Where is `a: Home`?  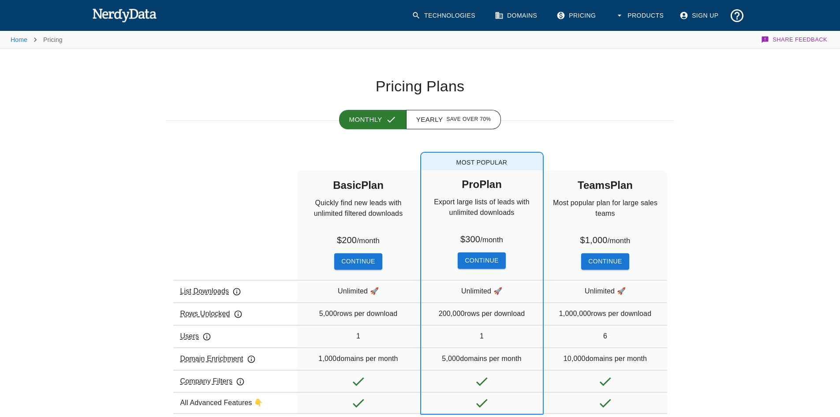 a: Home is located at coordinates (19, 40).